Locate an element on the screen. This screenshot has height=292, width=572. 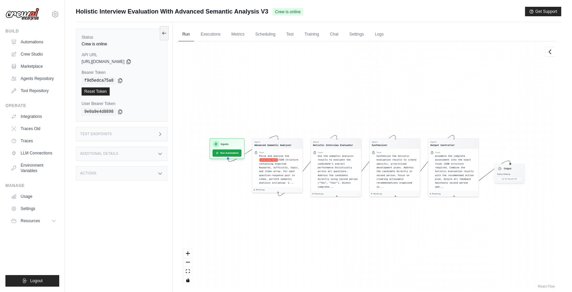
a: Automations is located at coordinates (34, 42).